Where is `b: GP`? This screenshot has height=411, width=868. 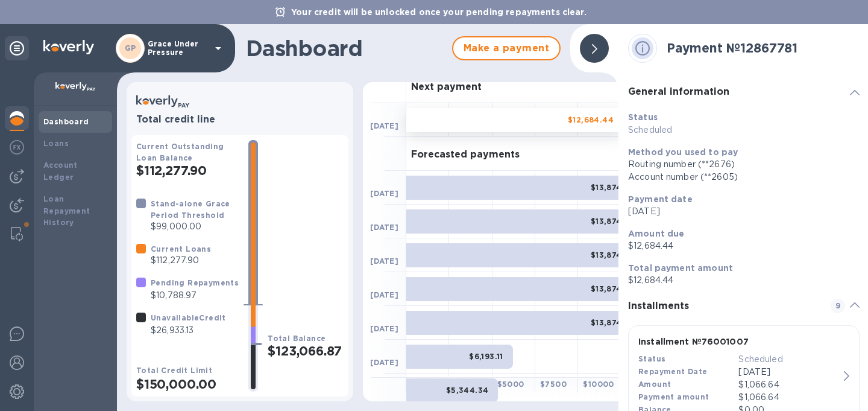 b: GP is located at coordinates (130, 48).